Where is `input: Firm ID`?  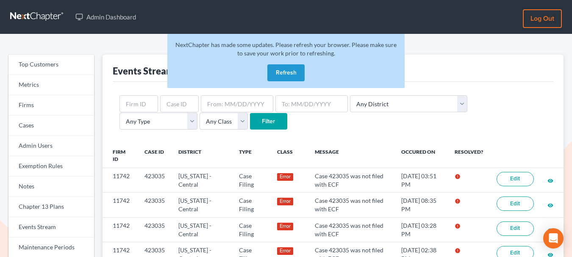
input: Firm ID is located at coordinates (139, 104).